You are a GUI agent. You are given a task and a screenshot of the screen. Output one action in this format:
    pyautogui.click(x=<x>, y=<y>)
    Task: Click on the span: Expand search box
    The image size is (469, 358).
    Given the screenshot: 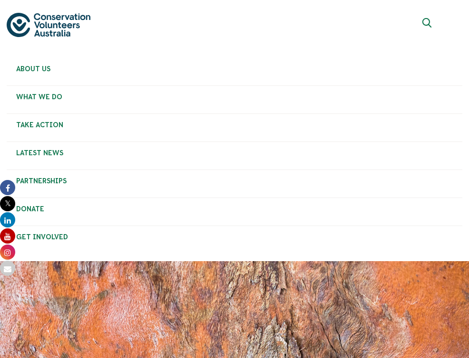 What is the action you would take?
    pyautogui.click(x=428, y=26)
    